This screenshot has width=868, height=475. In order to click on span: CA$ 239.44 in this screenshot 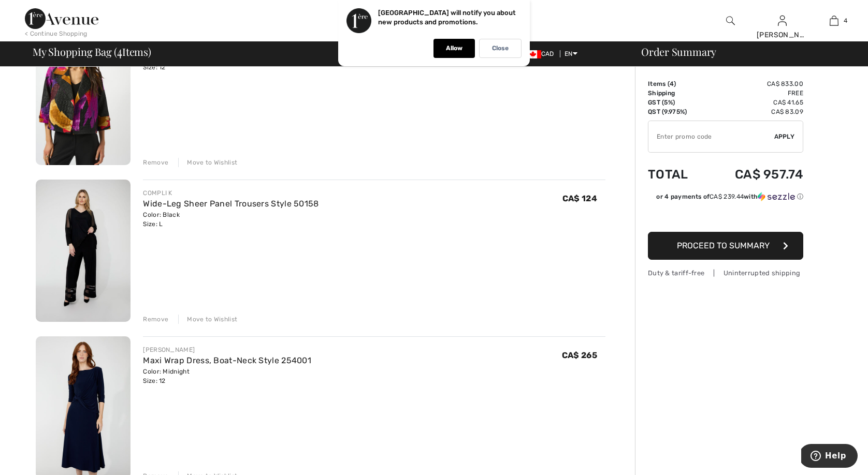, I will do `click(727, 197)`.